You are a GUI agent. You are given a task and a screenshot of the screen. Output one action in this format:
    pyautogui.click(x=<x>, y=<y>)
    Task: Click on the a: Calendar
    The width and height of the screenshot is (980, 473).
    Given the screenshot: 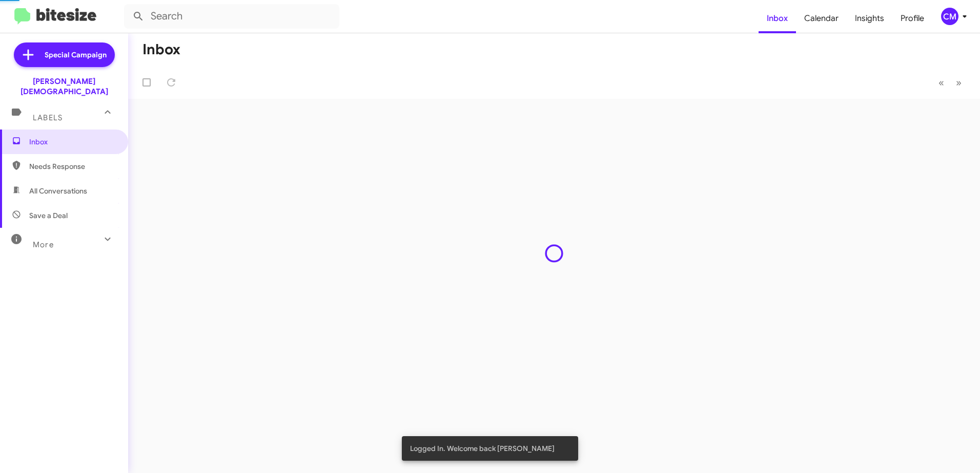 What is the action you would take?
    pyautogui.click(x=821, y=18)
    